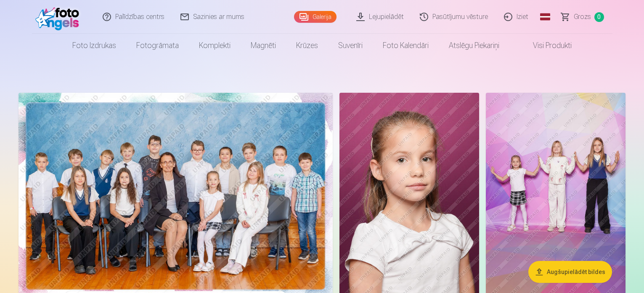  What do you see at coordinates (582, 17) in the screenshot?
I see `span: Grozs` at bounding box center [582, 17].